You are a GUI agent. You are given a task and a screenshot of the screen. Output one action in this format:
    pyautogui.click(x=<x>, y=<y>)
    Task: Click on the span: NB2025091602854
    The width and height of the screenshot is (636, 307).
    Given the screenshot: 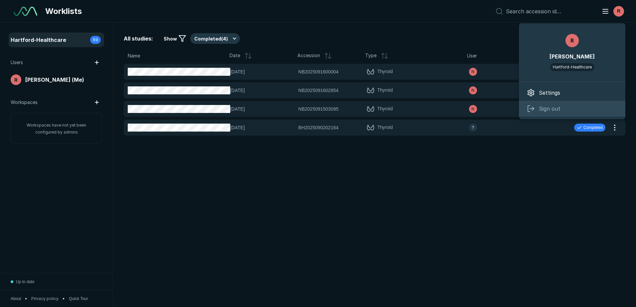 What is the action you would take?
    pyautogui.click(x=318, y=91)
    